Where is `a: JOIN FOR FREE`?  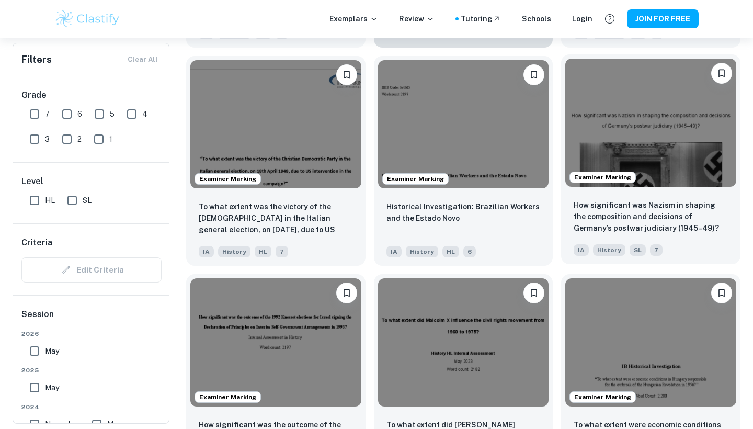 a: JOIN FOR FREE is located at coordinates (662, 19).